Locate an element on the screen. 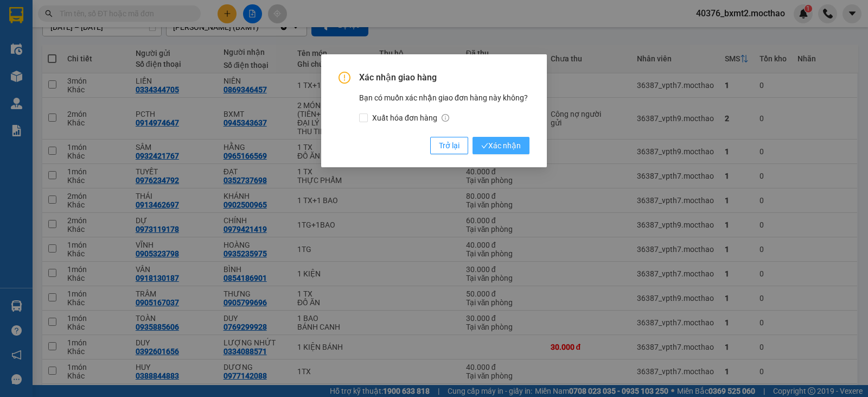 This screenshot has height=397, width=868. span: Xuất hóa đơn hàng is located at coordinates (411, 118).